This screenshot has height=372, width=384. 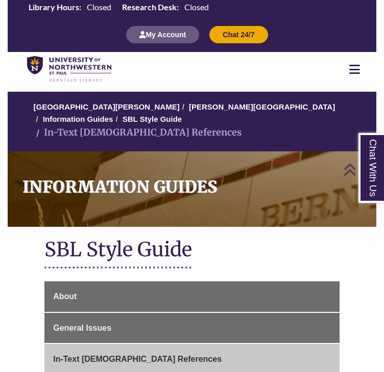 I want to click on a: About, so click(x=192, y=297).